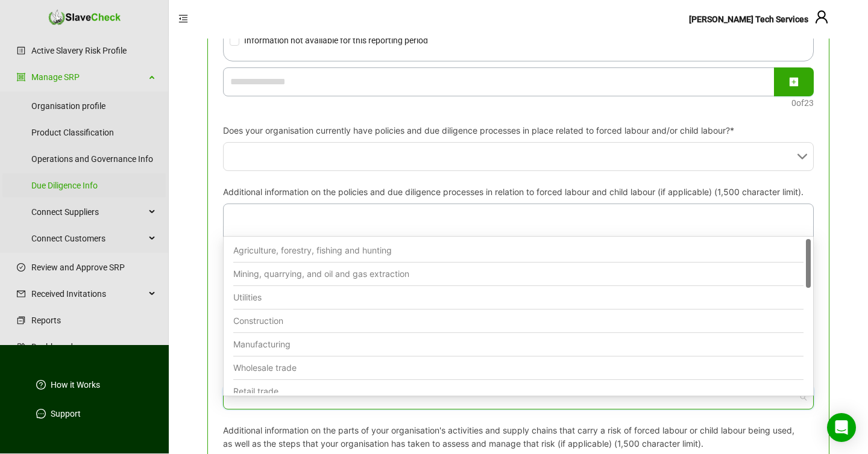  I want to click on a: Manage SRP, so click(88, 77).